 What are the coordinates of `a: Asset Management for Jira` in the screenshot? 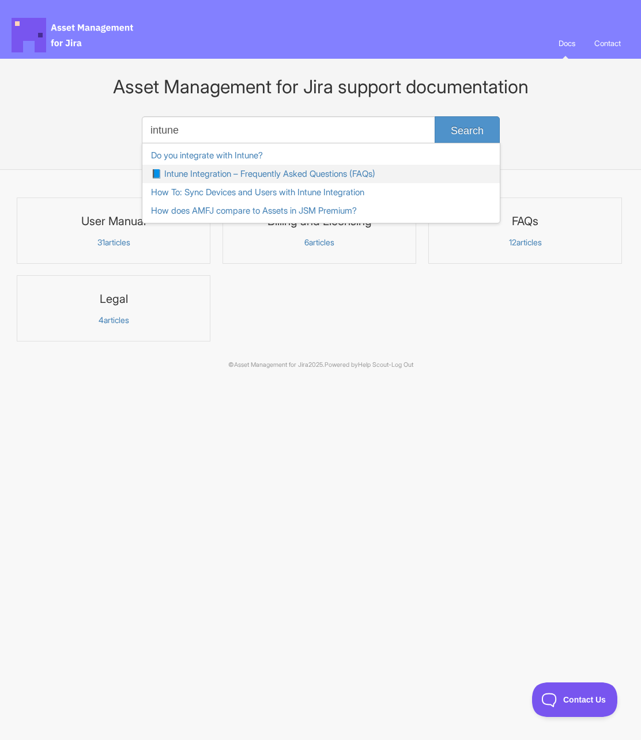 It's located at (271, 365).